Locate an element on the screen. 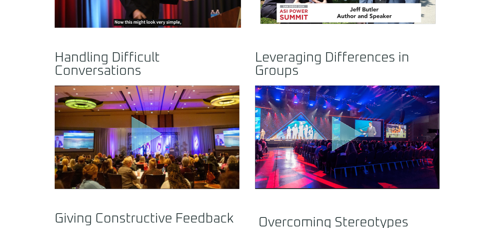  h2: Leveraging Differences in Groups is located at coordinates (347, 64).